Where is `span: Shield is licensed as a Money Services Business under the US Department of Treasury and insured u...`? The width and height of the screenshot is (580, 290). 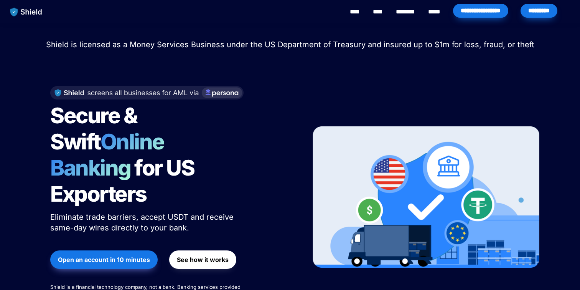 span: Shield is licensed as a Money Services Business under the US Department of Treasury and insured u... is located at coordinates (290, 45).